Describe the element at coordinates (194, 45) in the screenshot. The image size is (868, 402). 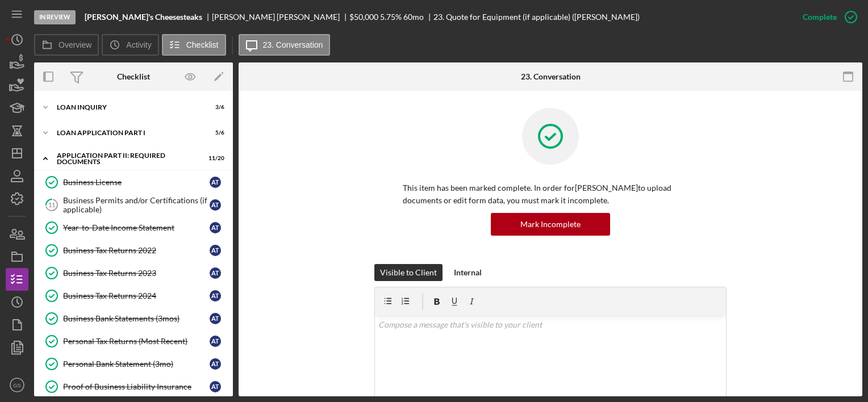
I see `button: Checklist` at that location.